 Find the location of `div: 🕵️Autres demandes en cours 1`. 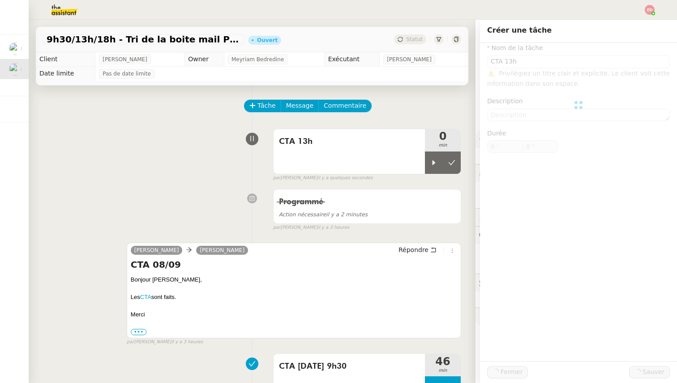

div: 🕵️Autres demandes en cours 1 is located at coordinates (576, 283).